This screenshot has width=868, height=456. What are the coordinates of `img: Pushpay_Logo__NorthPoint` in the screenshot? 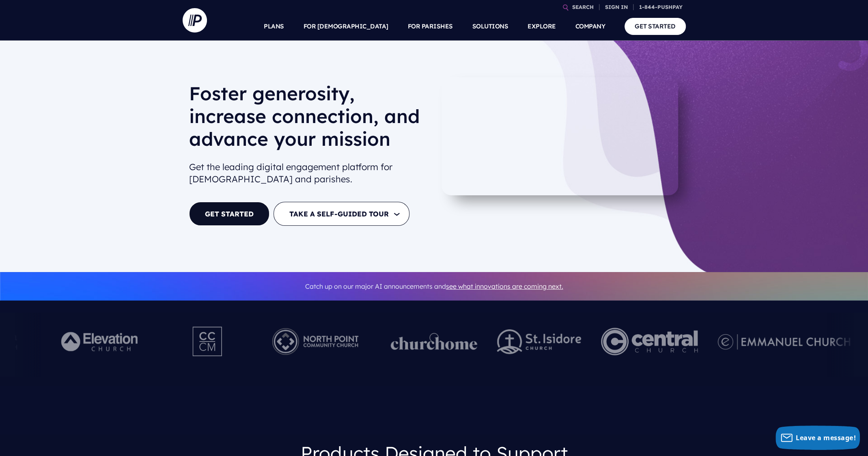 It's located at (315, 341).